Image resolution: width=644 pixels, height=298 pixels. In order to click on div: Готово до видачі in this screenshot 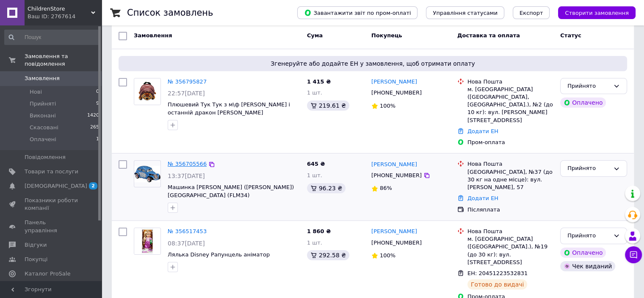, I will do `click(497, 284)`.